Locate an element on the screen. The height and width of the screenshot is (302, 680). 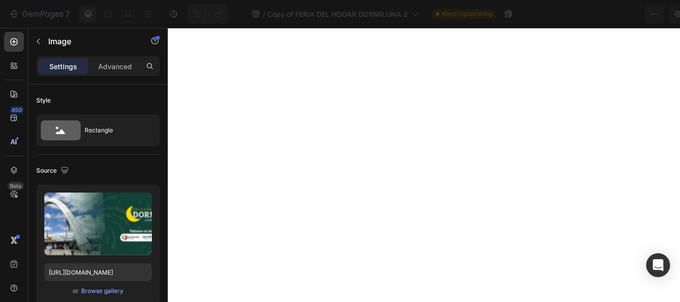
span: Save is located at coordinates (593, 14).